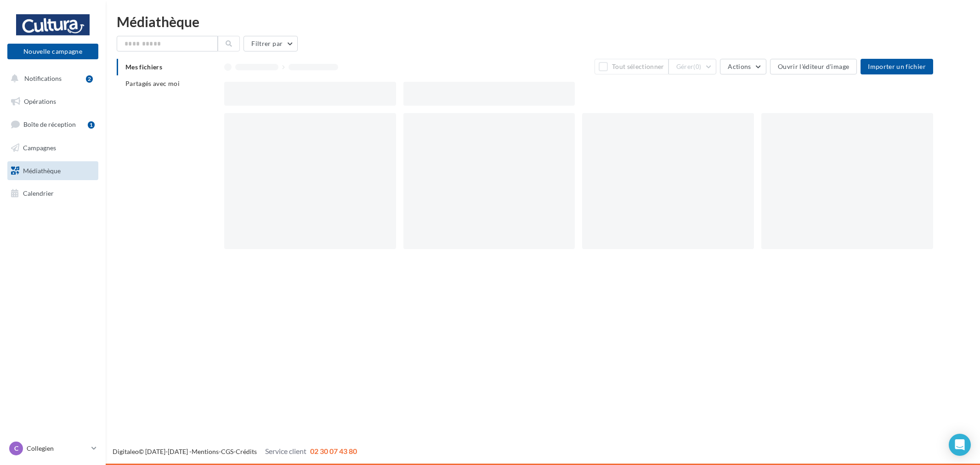 This screenshot has height=465, width=980. Describe the element at coordinates (91, 125) in the screenshot. I see `div: 1` at that location.